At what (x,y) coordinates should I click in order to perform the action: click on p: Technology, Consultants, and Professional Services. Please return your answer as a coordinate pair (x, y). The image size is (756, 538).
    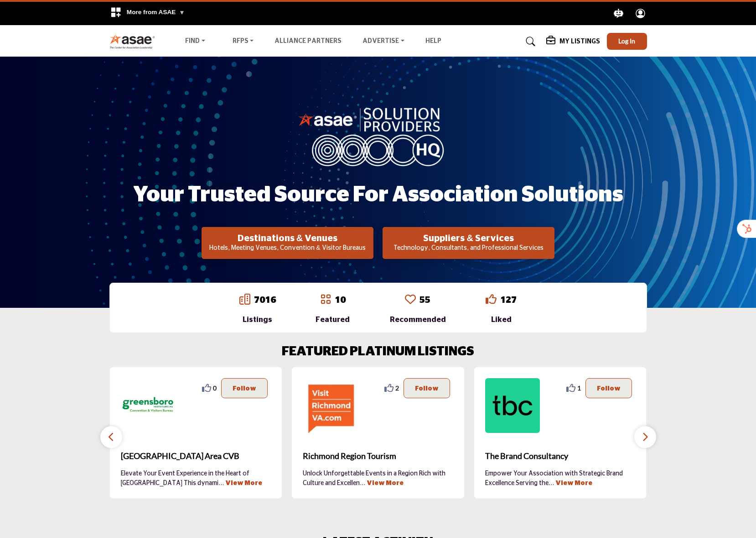
    Looking at the image, I should click on (468, 248).